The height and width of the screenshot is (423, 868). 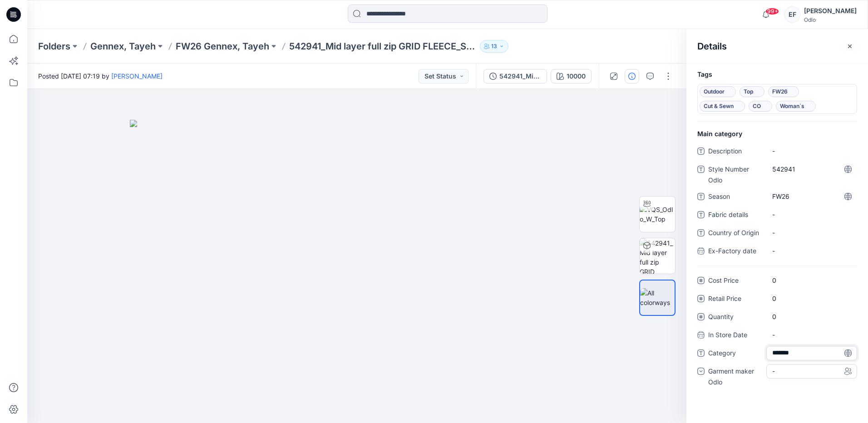 I want to click on span: Style Number Odlo, so click(x=735, y=175).